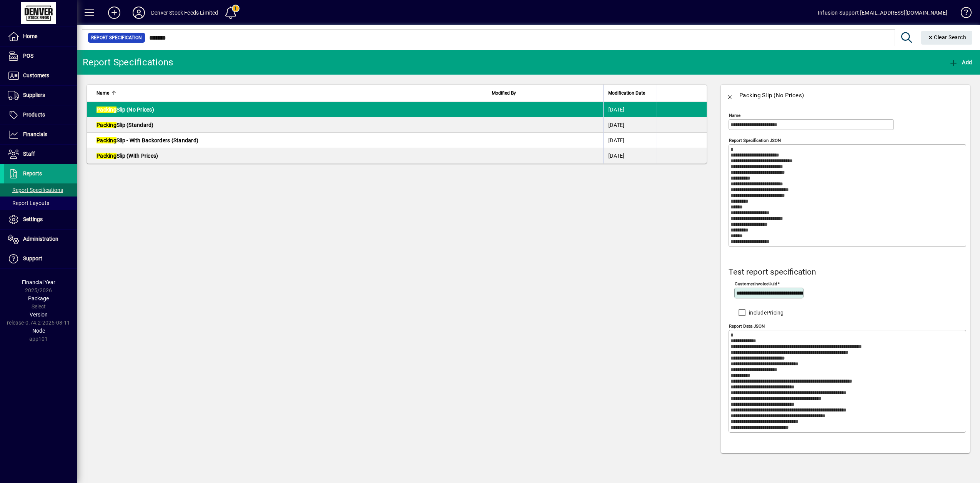 Image resolution: width=980 pixels, height=483 pixels. I want to click on a: Products, so click(40, 115).